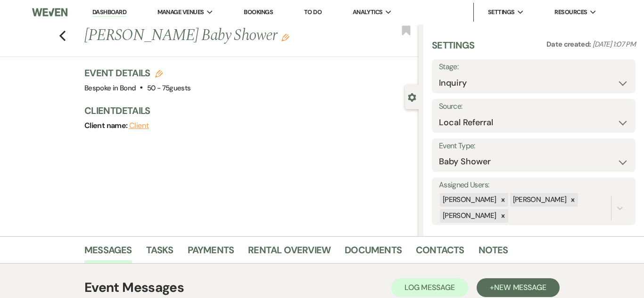 This screenshot has width=644, height=298. What do you see at coordinates (493, 253) in the screenshot?
I see `a: Notes` at bounding box center [493, 253].